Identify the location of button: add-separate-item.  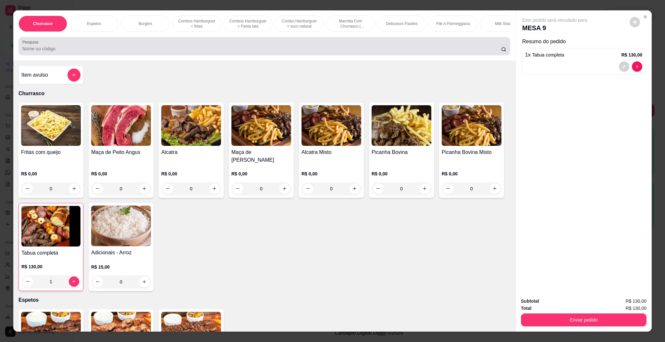
(74, 75).